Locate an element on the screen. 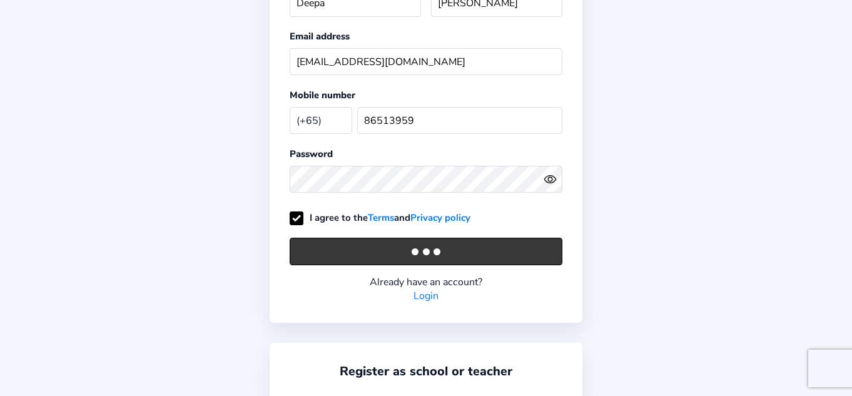 Image resolution: width=852 pixels, height=396 pixels. label: Email address is located at coordinates (320, 36).